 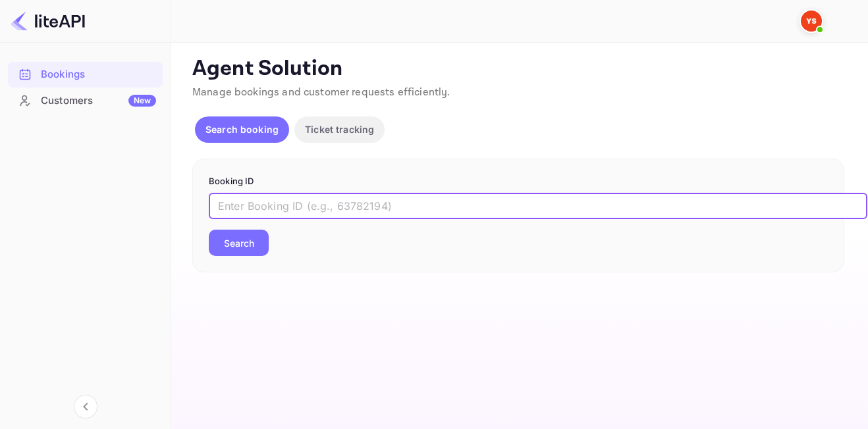 I want to click on button: Collapse navigation, so click(x=85, y=406).